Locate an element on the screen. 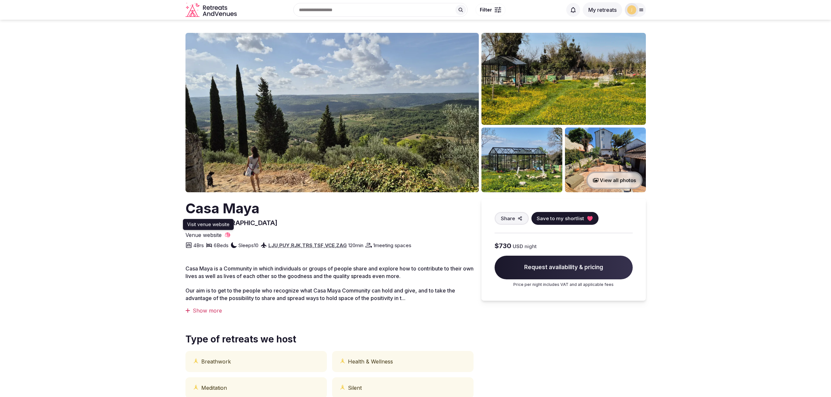  img: Venue cover photo is located at coordinates (332, 112).